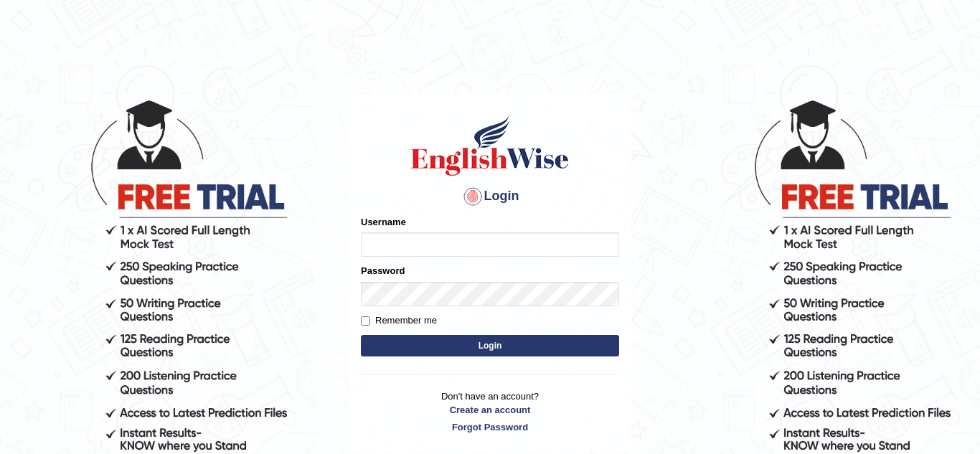 The image size is (980, 454). Describe the element at coordinates (490, 409) in the screenshot. I see `a: Create an account` at that location.